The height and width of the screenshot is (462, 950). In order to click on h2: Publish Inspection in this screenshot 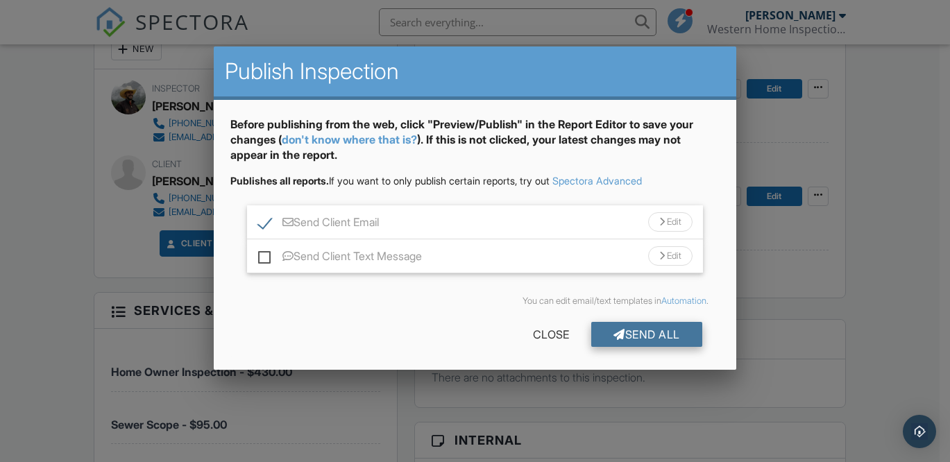, I will do `click(475, 71)`.